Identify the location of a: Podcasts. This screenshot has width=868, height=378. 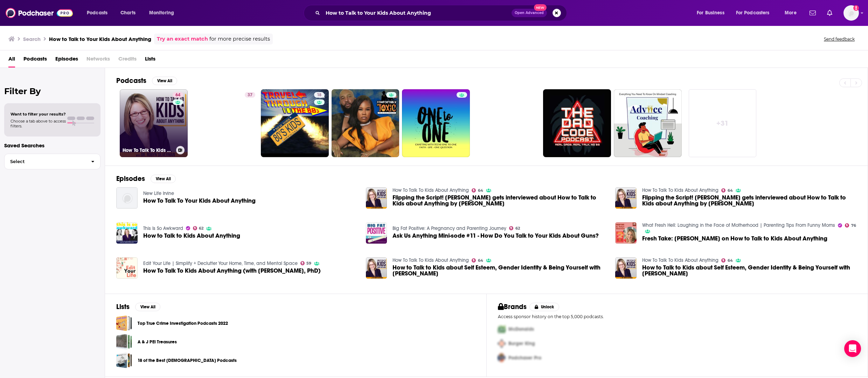
(35, 60).